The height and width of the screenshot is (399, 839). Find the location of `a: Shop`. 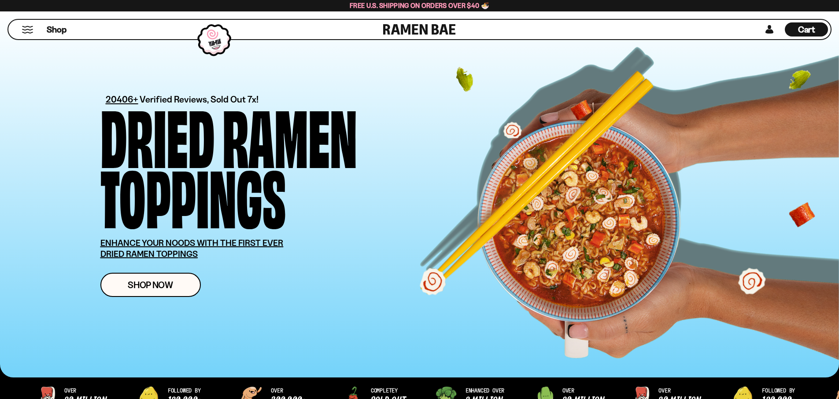

a: Shop is located at coordinates (56, 30).